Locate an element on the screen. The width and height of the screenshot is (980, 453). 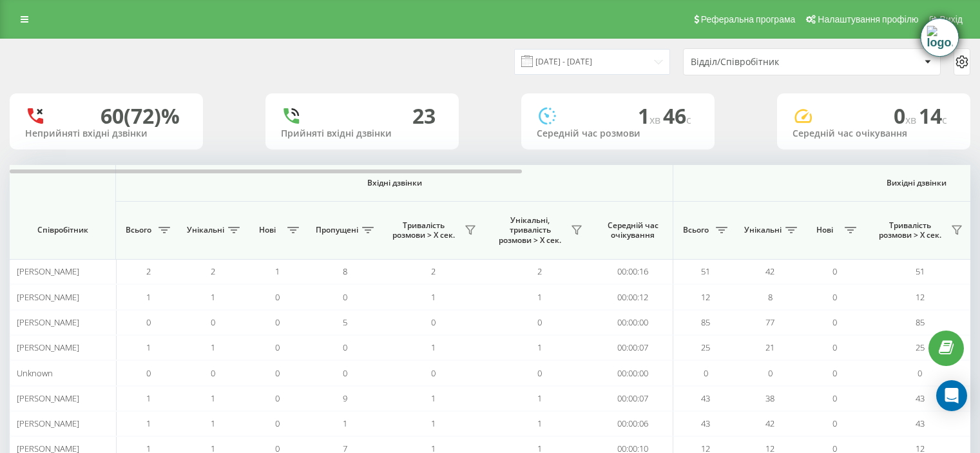
span: 46 is located at coordinates (678, 115).